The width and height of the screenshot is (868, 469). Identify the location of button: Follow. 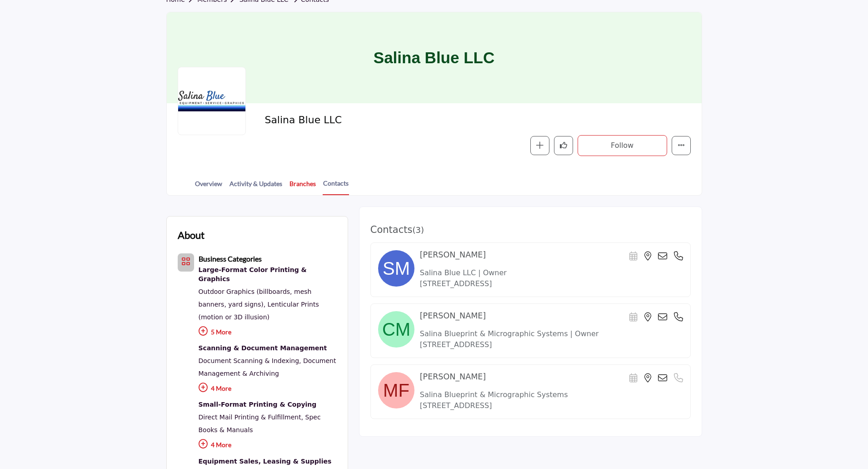
(623, 146).